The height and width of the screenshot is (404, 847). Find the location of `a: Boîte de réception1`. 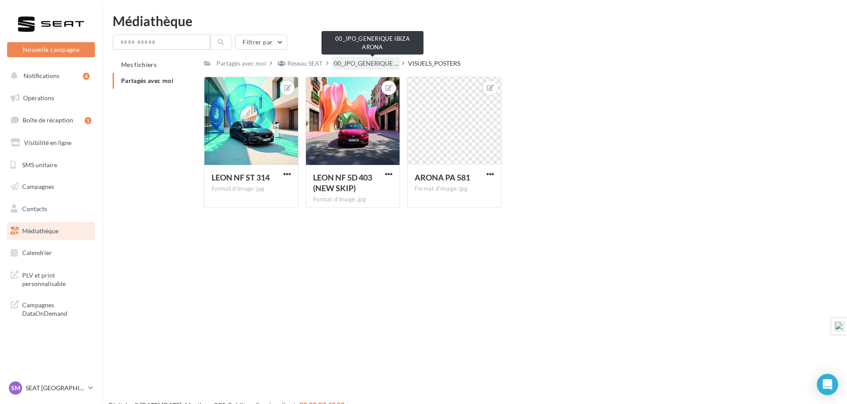

a: Boîte de réception1 is located at coordinates (51, 120).